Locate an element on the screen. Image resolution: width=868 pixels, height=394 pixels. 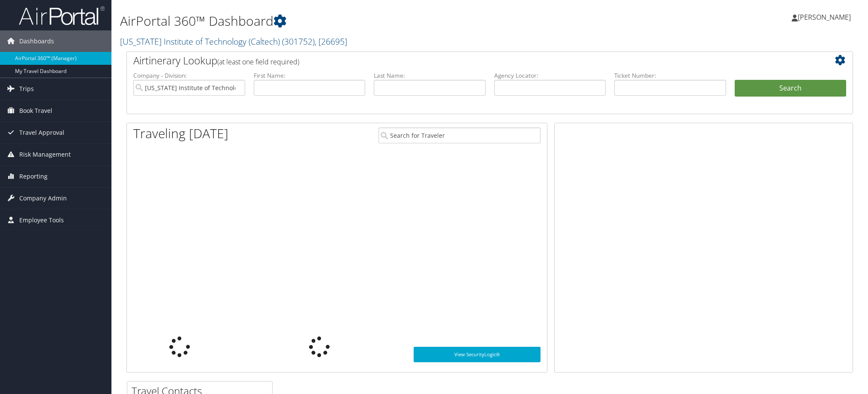
a: View SecurityLogic® is located at coordinates (477, 355).